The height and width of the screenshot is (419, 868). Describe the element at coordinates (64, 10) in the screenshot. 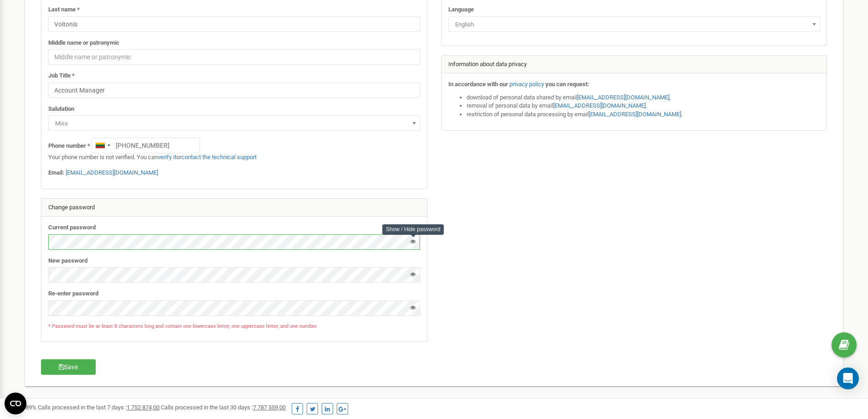

I see `label: Last name *` at that location.